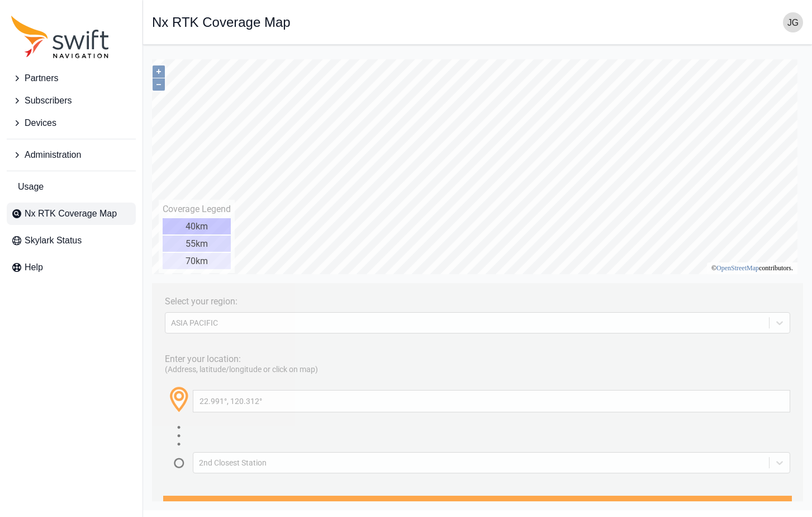 Image resolution: width=812 pixels, height=517 pixels. I want to click on a: OpenStreetMap, so click(586, 215).